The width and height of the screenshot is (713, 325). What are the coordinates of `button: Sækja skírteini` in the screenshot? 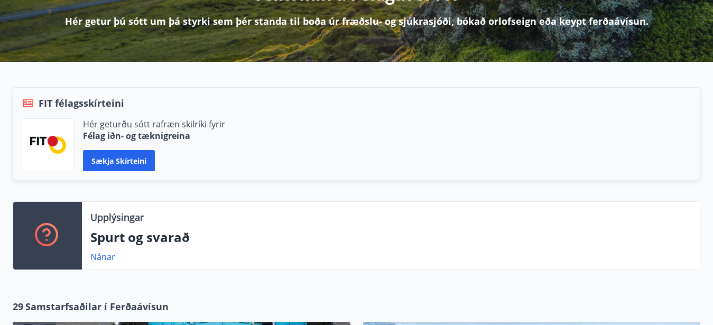 It's located at (119, 161).